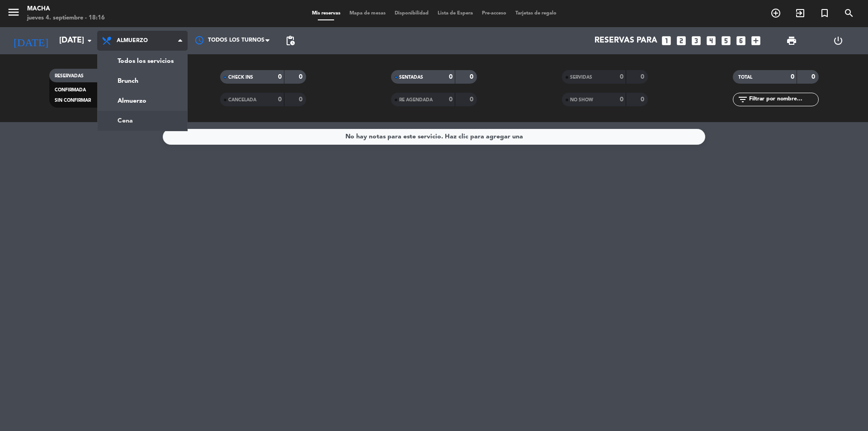 The width and height of the screenshot is (868, 431). Describe the element at coordinates (711, 41) in the screenshot. I see `i: looks_4` at that location.